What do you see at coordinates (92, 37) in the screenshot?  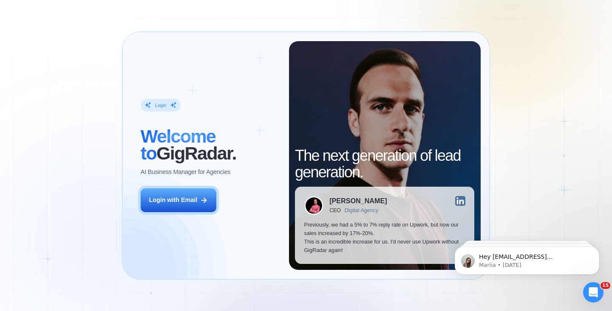 I see `p: Message from Mariia, sent 1w ago` at bounding box center [92, 37].